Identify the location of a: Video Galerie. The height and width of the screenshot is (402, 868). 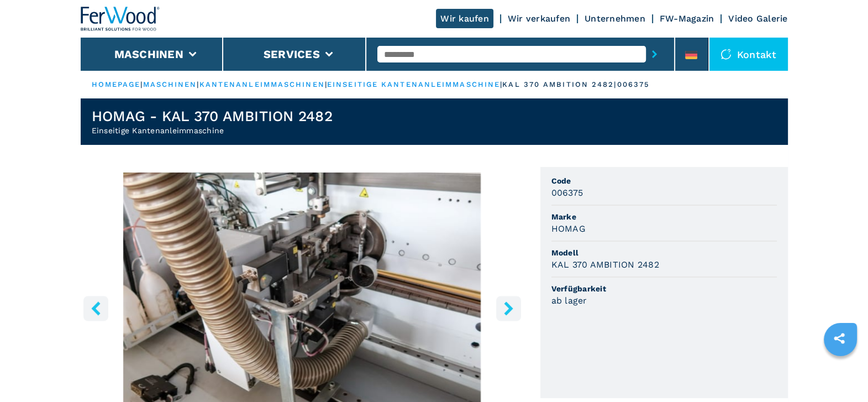
(757, 18).